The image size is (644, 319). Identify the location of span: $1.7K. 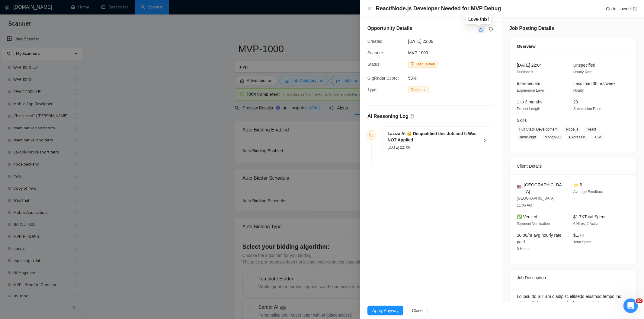
(579, 235).